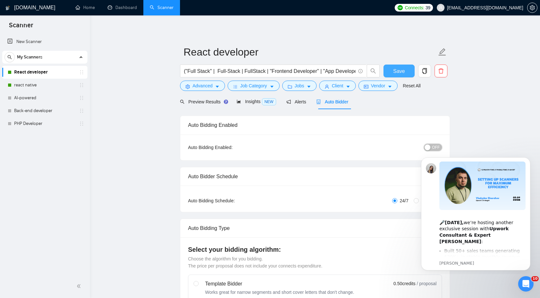 This screenshot has height=298, width=540. What do you see at coordinates (299, 86) in the screenshot?
I see `span: Jobs` at bounding box center [299, 86].